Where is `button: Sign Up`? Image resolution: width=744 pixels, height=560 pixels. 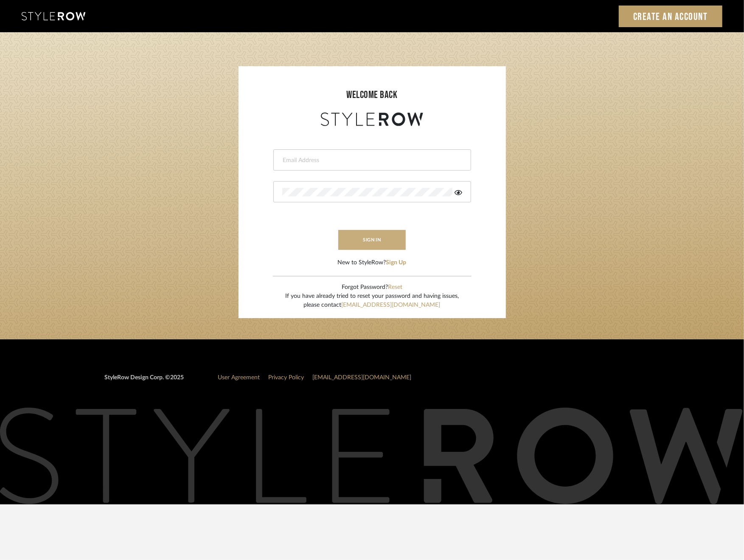
button: Sign Up is located at coordinates (396, 262).